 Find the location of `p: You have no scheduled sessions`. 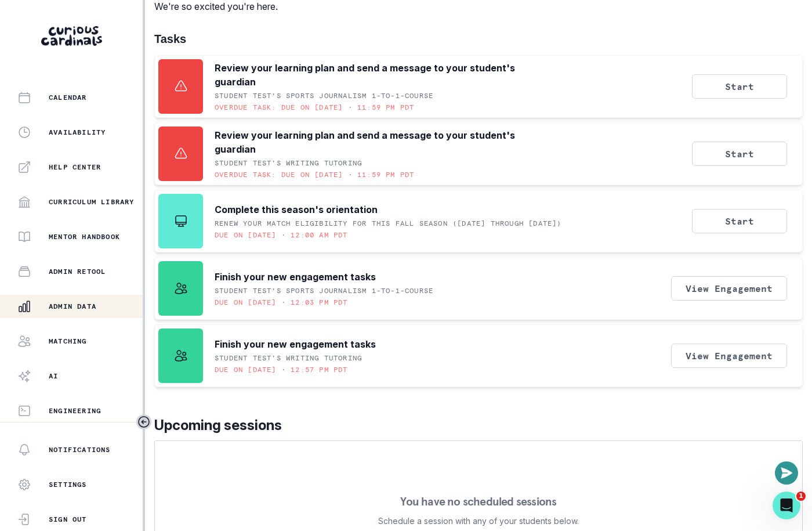

p: You have no scheduled sessions is located at coordinates (478, 501).